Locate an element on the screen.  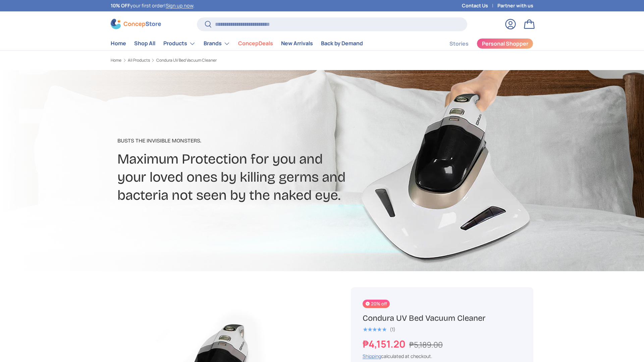
div: calculated at checkout. is located at coordinates (442, 356).